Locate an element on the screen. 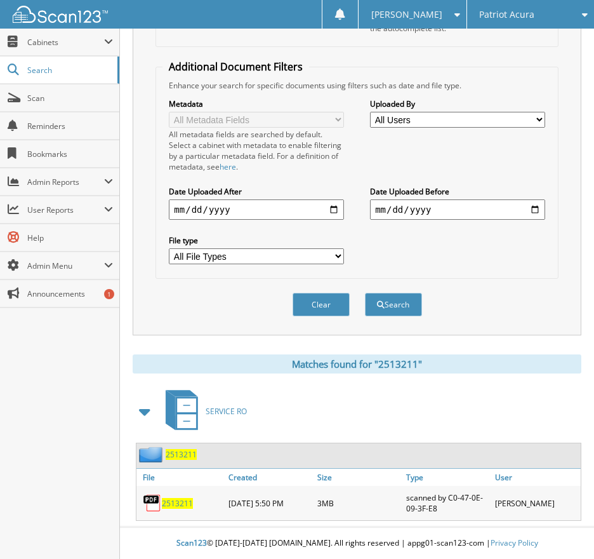  div: scanned by C0-47-0E-09-3F-E8 is located at coordinates (447, 503).